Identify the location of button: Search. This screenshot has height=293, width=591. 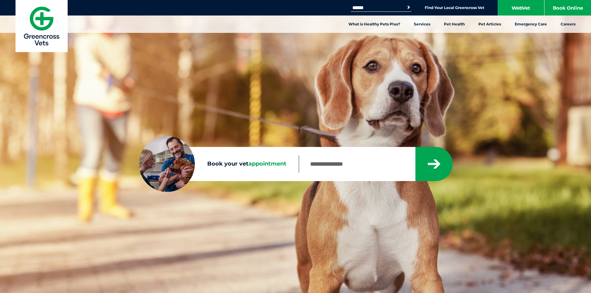
(409, 7).